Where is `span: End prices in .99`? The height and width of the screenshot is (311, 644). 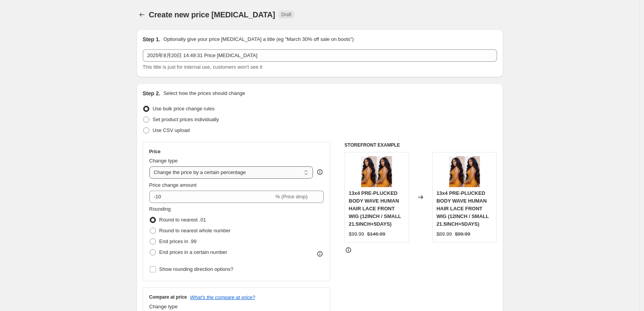 span: End prices in .99 is located at coordinates (178, 241).